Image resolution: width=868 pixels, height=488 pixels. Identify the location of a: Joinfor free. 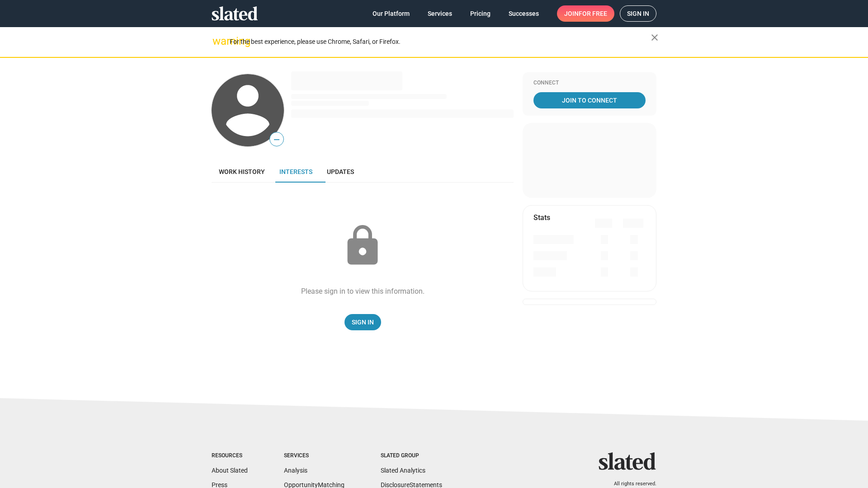
(585, 13).